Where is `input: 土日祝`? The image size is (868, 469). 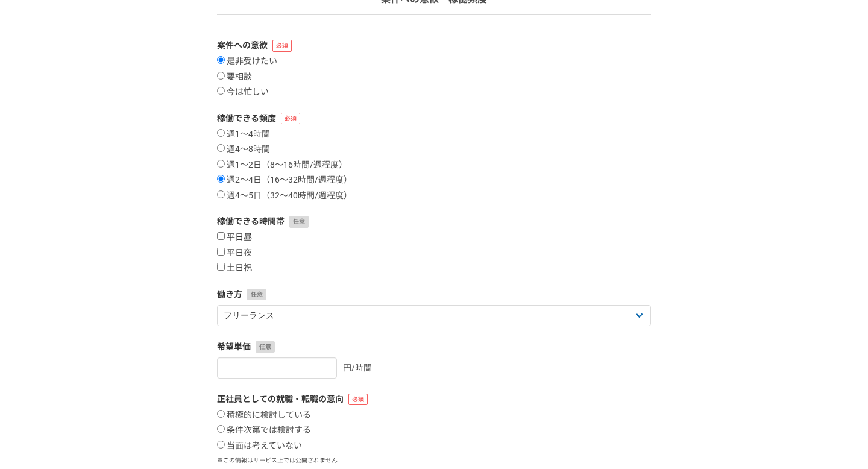
input: 土日祝 is located at coordinates (220, 266).